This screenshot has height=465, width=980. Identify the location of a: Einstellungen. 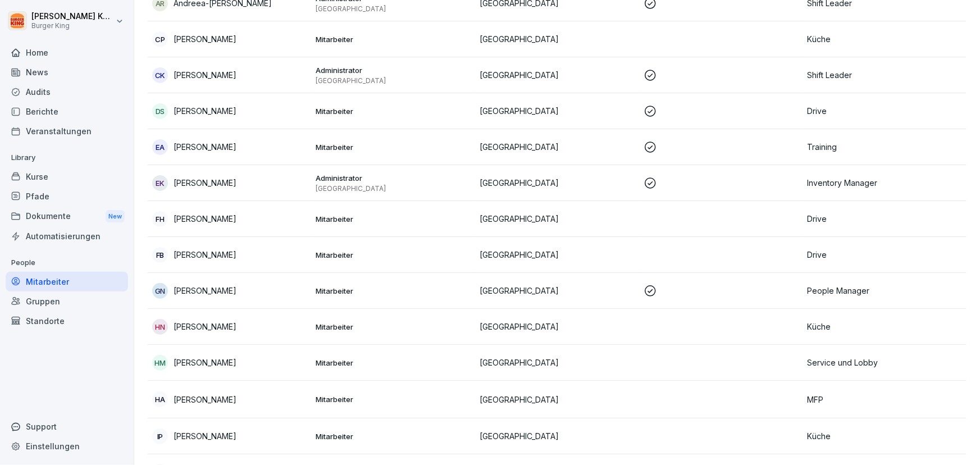
(67, 446).